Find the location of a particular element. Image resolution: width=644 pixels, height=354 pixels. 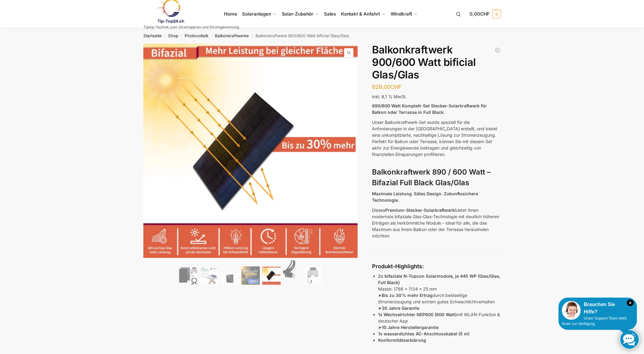

strong: Konformitätserklärung is located at coordinates (402, 340).